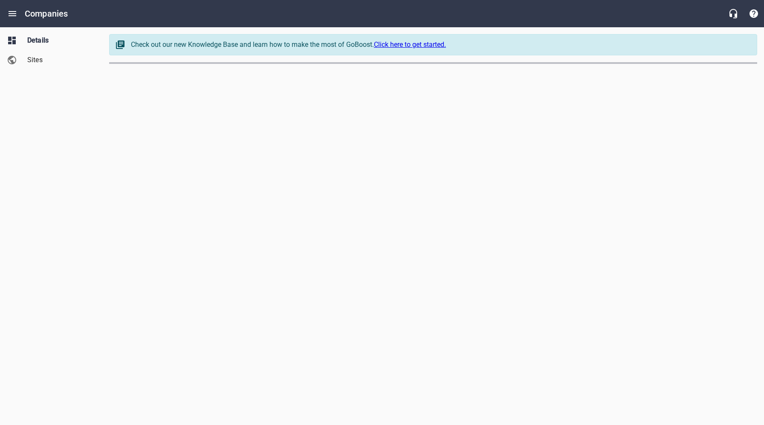 Image resolution: width=764 pixels, height=425 pixels. Describe the element at coordinates (46, 14) in the screenshot. I see `h6: Companies` at that location.